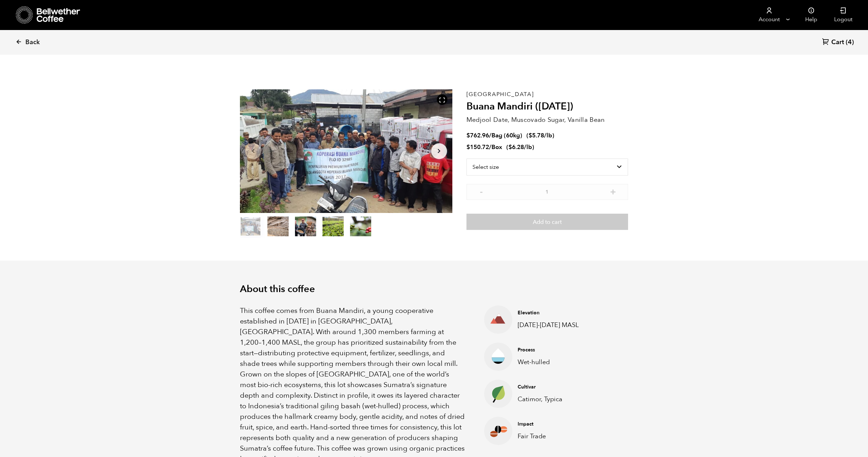 This screenshot has height=457, width=868. I want to click on a: Cart (4), so click(838, 42).